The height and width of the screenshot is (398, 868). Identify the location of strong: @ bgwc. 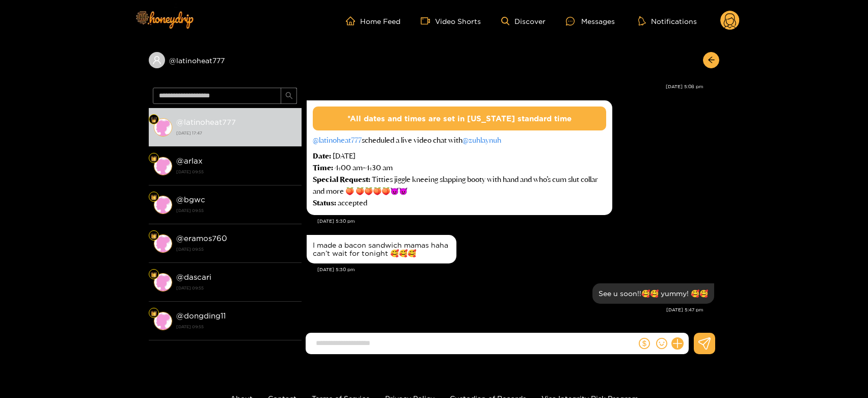
(191, 200).